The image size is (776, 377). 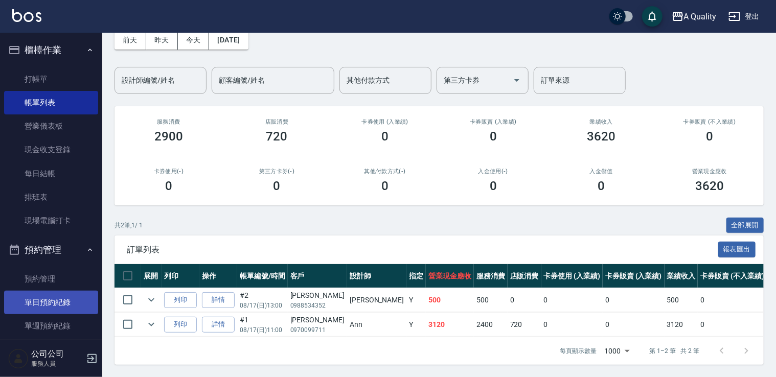 What do you see at coordinates (700, 16) in the screenshot?
I see `div: A Quality` at bounding box center [700, 16].